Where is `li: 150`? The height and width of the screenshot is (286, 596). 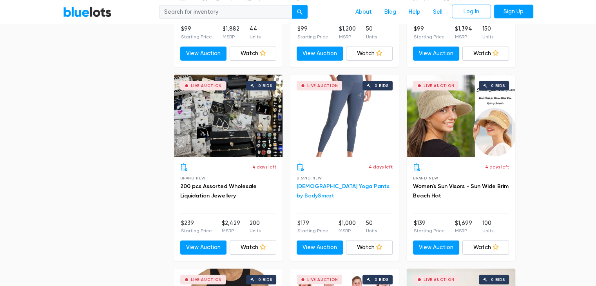
li: 150 is located at coordinates (488, 33).